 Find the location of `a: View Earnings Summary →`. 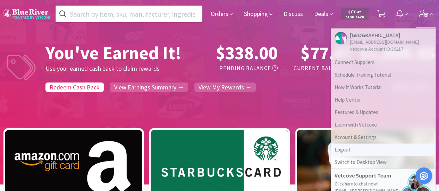

a: View Earnings Summary → is located at coordinates (149, 87).